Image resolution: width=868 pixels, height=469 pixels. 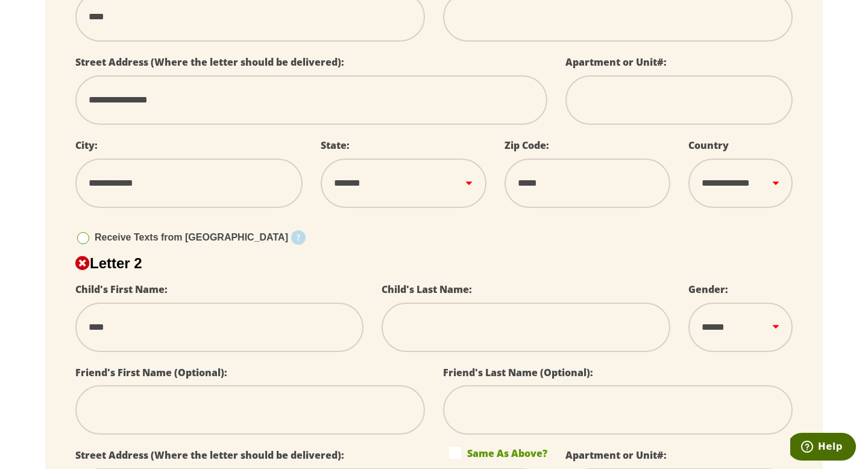 I want to click on span: Help, so click(x=40, y=13).